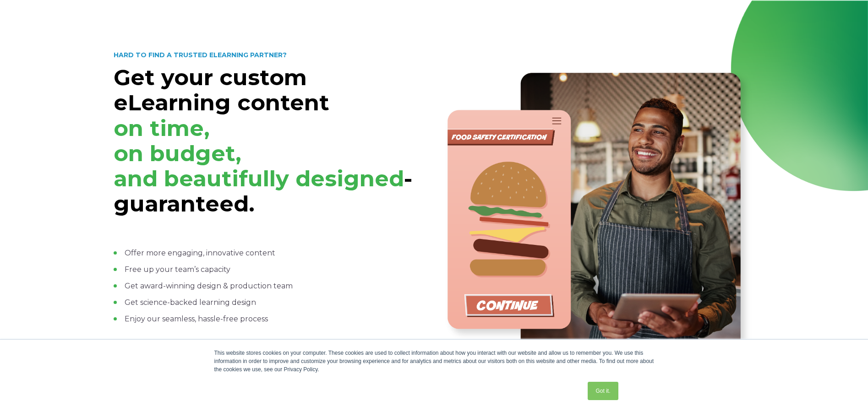 The image size is (868, 412). I want to click on span: on budget,, so click(177, 153).